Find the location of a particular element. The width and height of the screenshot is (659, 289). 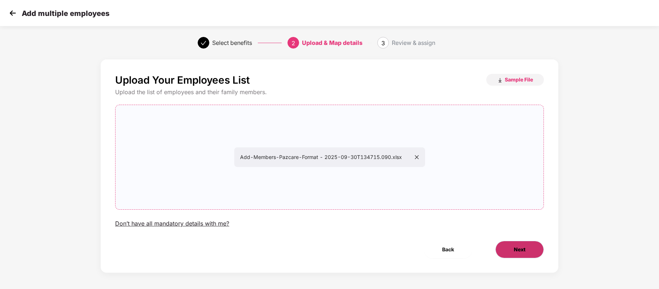

div: Upload the list of employees and their family members. is located at coordinates (330, 92).